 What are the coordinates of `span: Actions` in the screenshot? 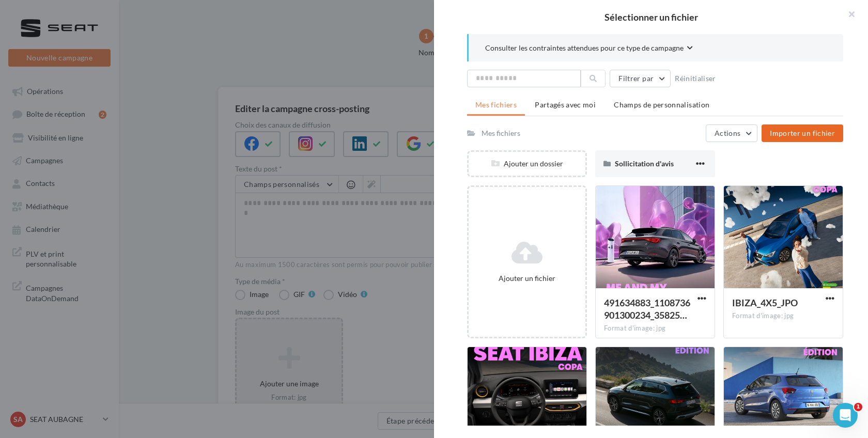 It's located at (728, 133).